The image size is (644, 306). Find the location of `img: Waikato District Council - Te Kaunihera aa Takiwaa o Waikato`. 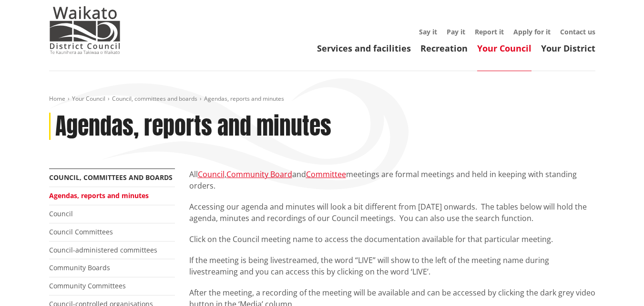

img: Waikato District Council - Te Kaunihera aa Takiwaa o Waikato is located at coordinates (85, 30).